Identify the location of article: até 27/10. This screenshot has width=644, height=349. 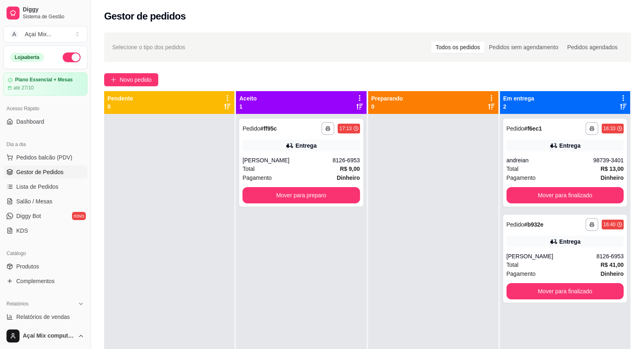
(23, 88).